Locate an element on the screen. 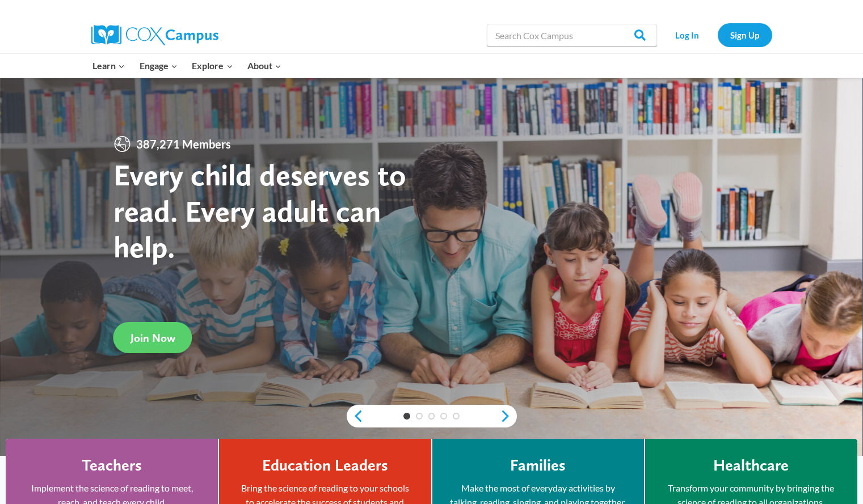  span: Join Now is located at coordinates (152, 338).